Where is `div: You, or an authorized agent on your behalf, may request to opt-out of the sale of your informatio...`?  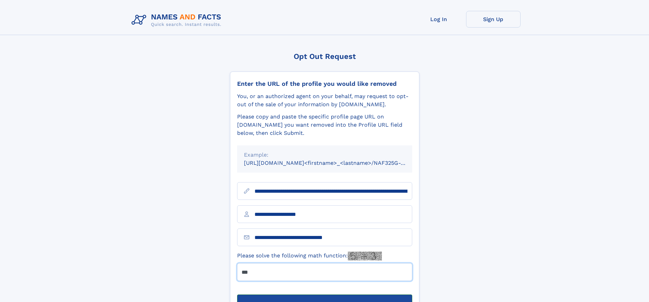
div: You, or an authorized agent on your behalf, may request to opt-out of the sale of your informatio... is located at coordinates (325, 100).